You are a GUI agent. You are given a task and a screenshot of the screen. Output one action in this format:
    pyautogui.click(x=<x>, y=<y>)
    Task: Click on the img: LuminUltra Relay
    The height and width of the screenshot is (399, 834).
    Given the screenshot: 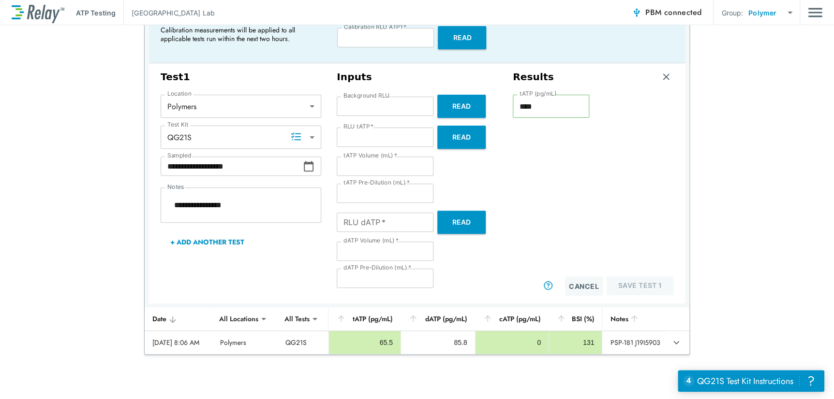 What is the action you would take?
    pyautogui.click(x=38, y=13)
    